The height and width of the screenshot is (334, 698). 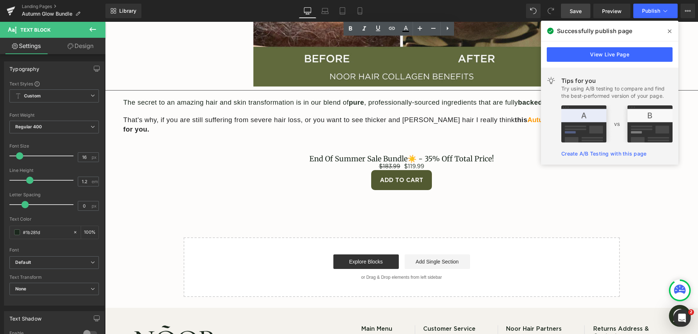 What do you see at coordinates (342, 11) in the screenshot?
I see `a: Tablet` at bounding box center [342, 11].